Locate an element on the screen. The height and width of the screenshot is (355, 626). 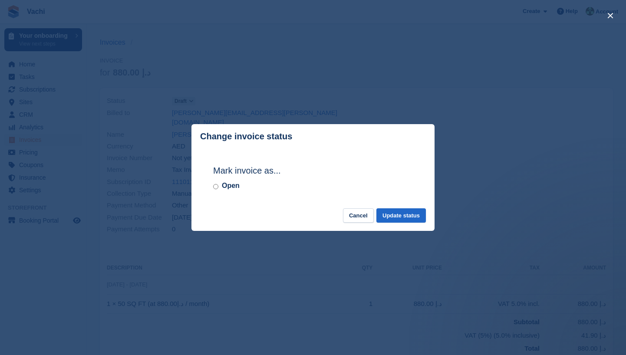
p: Change invoice status is located at coordinates (246, 136).